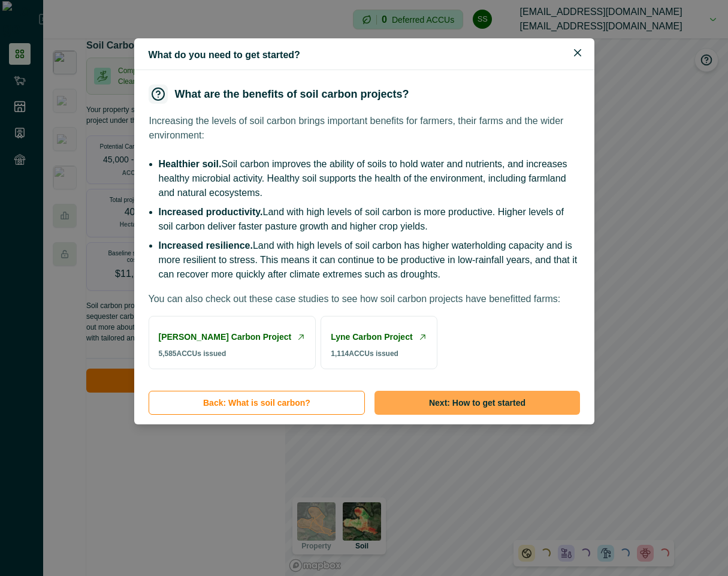 This screenshot has width=728, height=576. What do you see at coordinates (291, 94) in the screenshot?
I see `h3: What are the benefits of soil carbon projects?` at bounding box center [291, 94].